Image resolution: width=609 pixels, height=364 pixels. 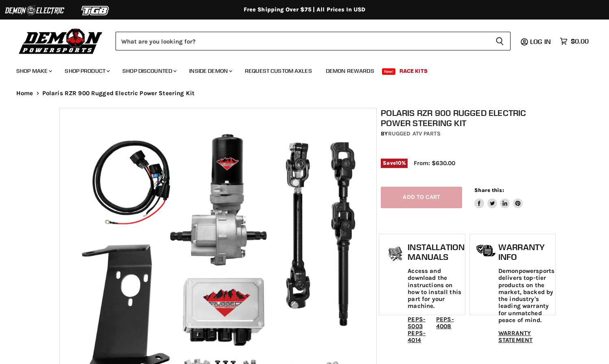 I want to click on a: PEPS-4008, so click(x=445, y=323).